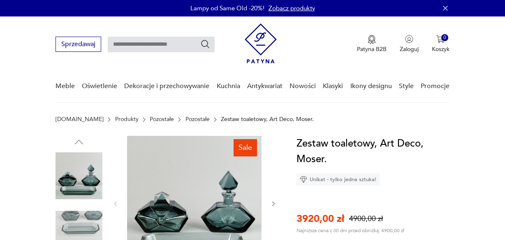 Image resolution: width=505 pixels, height=240 pixels. What do you see at coordinates (409, 49) in the screenshot?
I see `p: Zaloguj` at bounding box center [409, 49].